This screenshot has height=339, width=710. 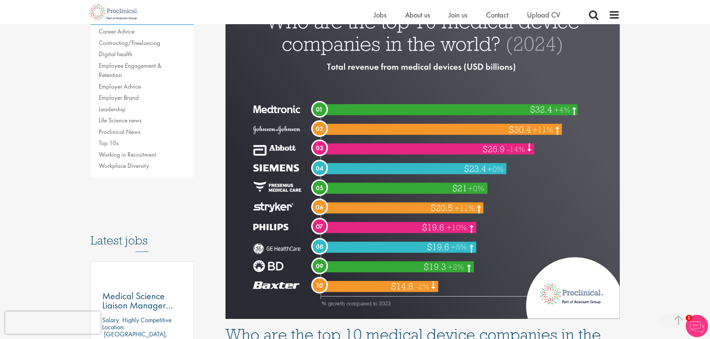 I want to click on a: Top 10s, so click(x=108, y=143).